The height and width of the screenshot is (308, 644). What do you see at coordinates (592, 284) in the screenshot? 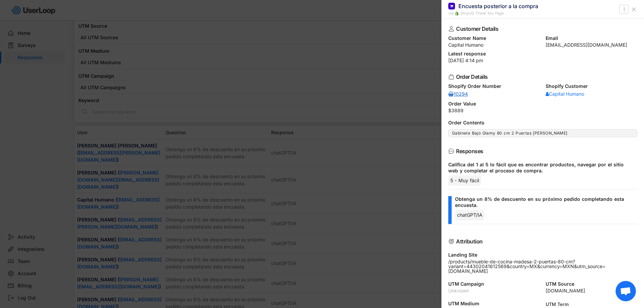
I see `div: UTM Source` at bounding box center [592, 284].